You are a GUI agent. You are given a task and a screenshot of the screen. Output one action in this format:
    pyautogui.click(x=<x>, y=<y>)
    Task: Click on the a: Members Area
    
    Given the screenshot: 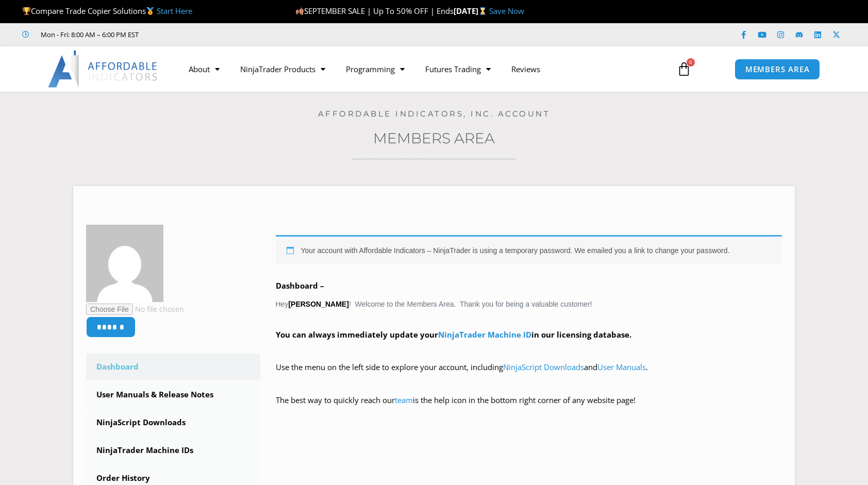 What is the action you would take?
    pyautogui.click(x=434, y=138)
    